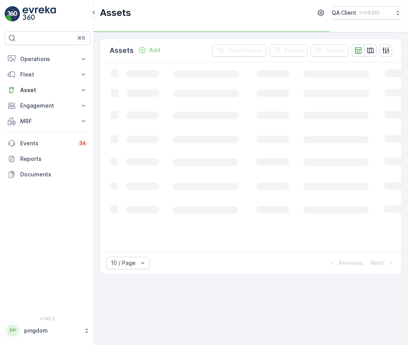 This screenshot has height=345, width=408. Describe the element at coordinates (345, 263) in the screenshot. I see `button: Previous` at that location.